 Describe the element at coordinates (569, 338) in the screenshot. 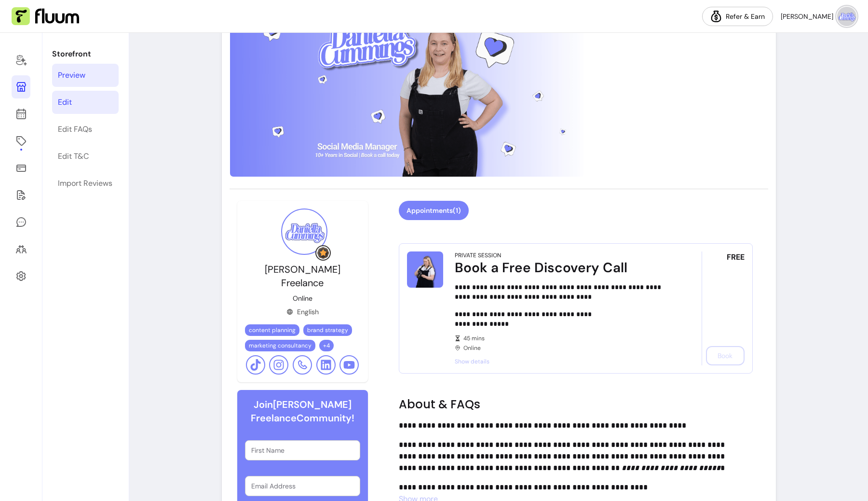

I see `span: 45 mins` at that location.